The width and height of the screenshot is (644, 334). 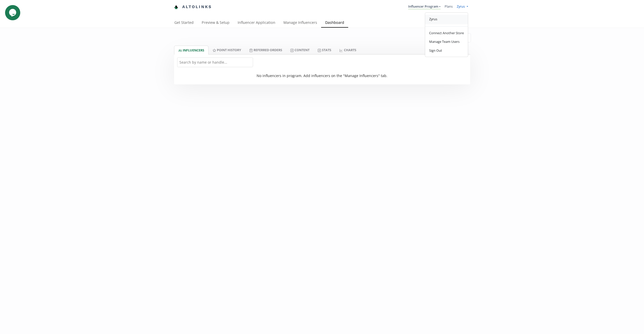 I want to click on a: Content, so click(x=300, y=50).